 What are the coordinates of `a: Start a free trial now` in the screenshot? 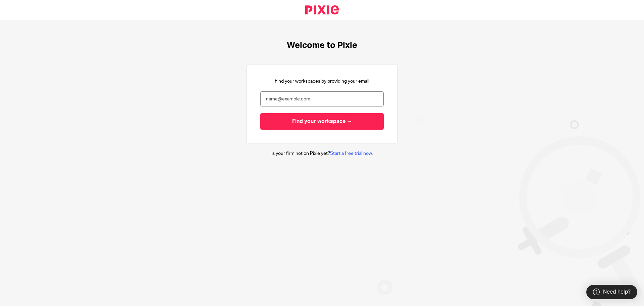 It's located at (351, 154).